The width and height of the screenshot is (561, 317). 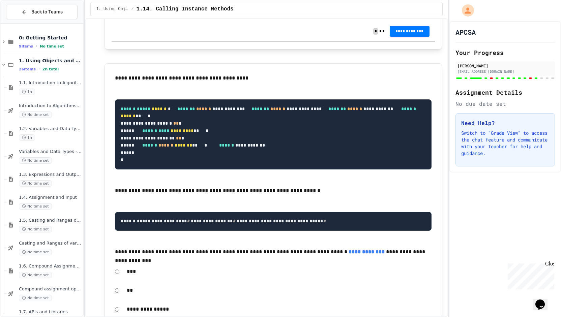 What do you see at coordinates (466, 10) in the screenshot?
I see `div: My Account` at bounding box center [466, 10].